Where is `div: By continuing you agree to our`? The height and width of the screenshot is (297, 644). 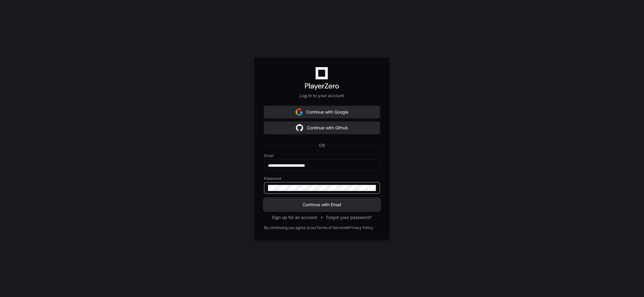
div: By continuing you agree to our is located at coordinates (290, 228).